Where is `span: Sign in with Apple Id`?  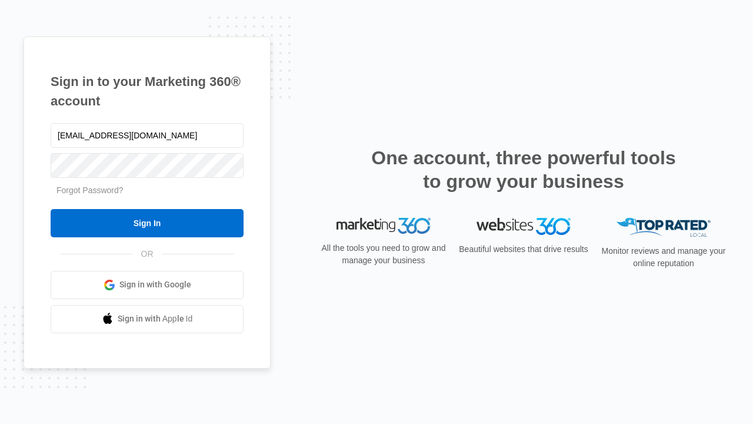
span: Sign in with Apple Id is located at coordinates (155, 318).